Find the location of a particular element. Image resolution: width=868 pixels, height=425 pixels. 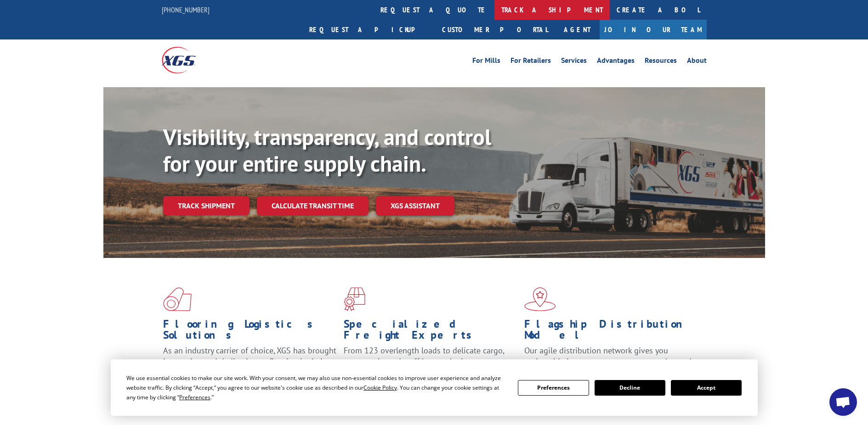

a: Advantages is located at coordinates (615, 62).